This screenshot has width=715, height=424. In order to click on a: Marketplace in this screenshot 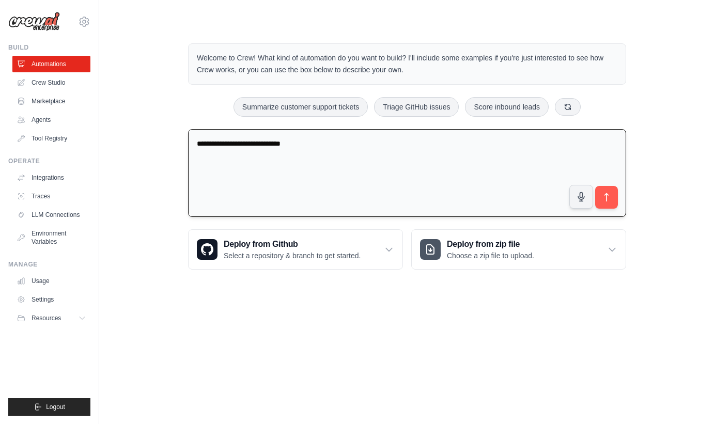, I will do `click(51, 101)`.